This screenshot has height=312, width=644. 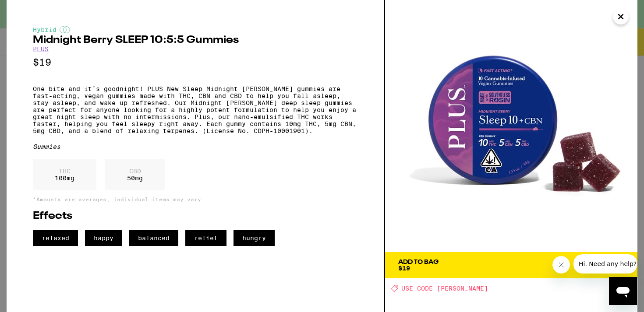 What do you see at coordinates (196, 216) in the screenshot?
I see `h2: Effects` at bounding box center [196, 216].